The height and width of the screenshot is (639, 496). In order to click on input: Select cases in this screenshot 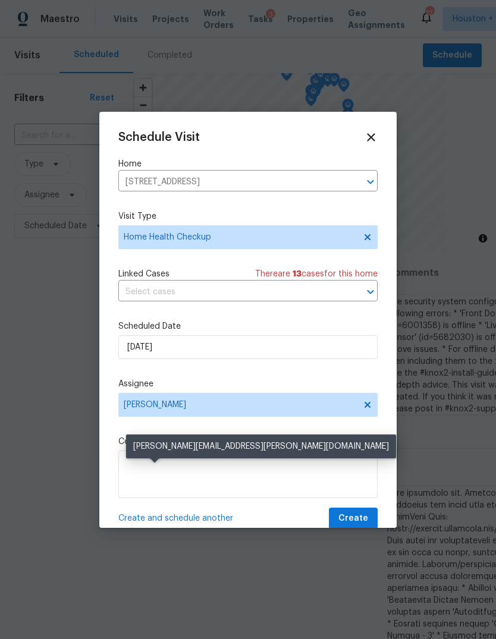, I will do `click(231, 292)`.